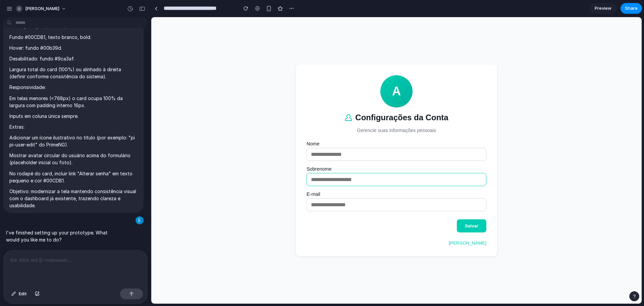 The image size is (644, 306). I want to click on p: Gerencie suas informações pessoais, so click(245, 113).